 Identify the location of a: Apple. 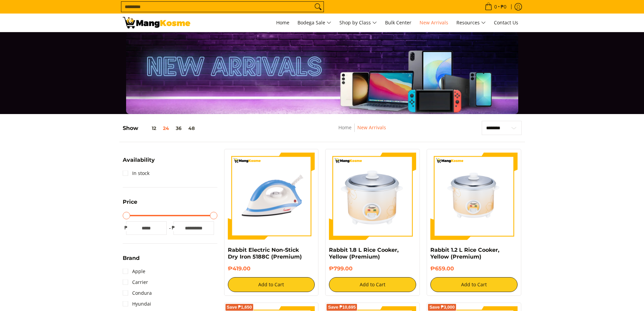
(134, 272).